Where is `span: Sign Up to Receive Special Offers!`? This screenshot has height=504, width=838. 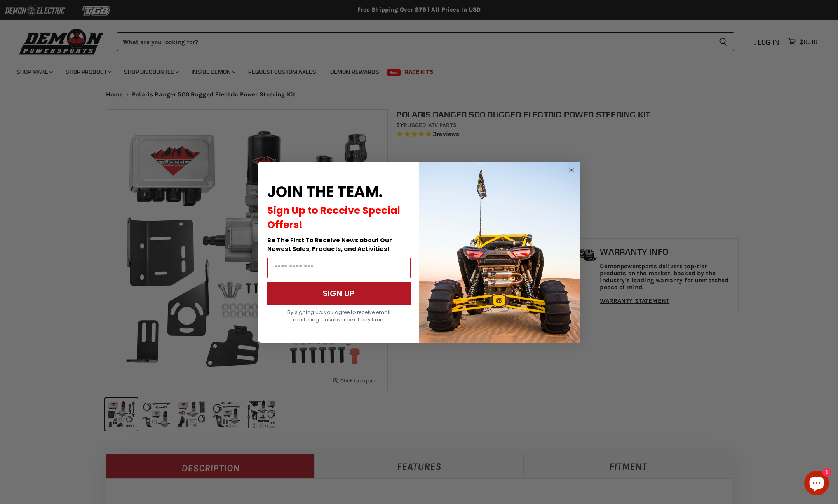 span: Sign Up to Receive Special Offers! is located at coordinates (334, 217).